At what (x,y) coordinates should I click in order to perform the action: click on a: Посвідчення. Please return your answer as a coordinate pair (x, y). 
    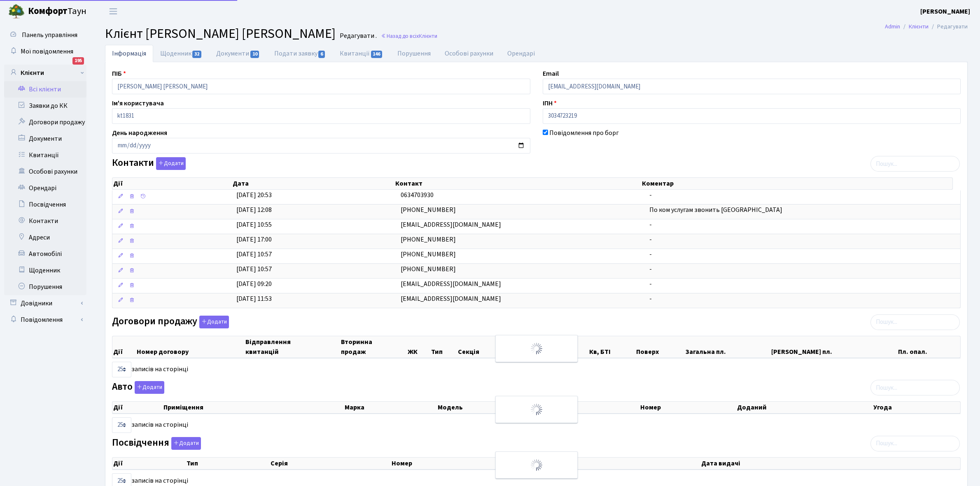
    Looking at the image, I should click on (45, 205).